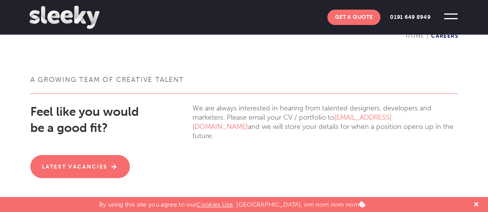  Describe the element at coordinates (80, 166) in the screenshot. I see `a: Latest Vacancies` at that location.